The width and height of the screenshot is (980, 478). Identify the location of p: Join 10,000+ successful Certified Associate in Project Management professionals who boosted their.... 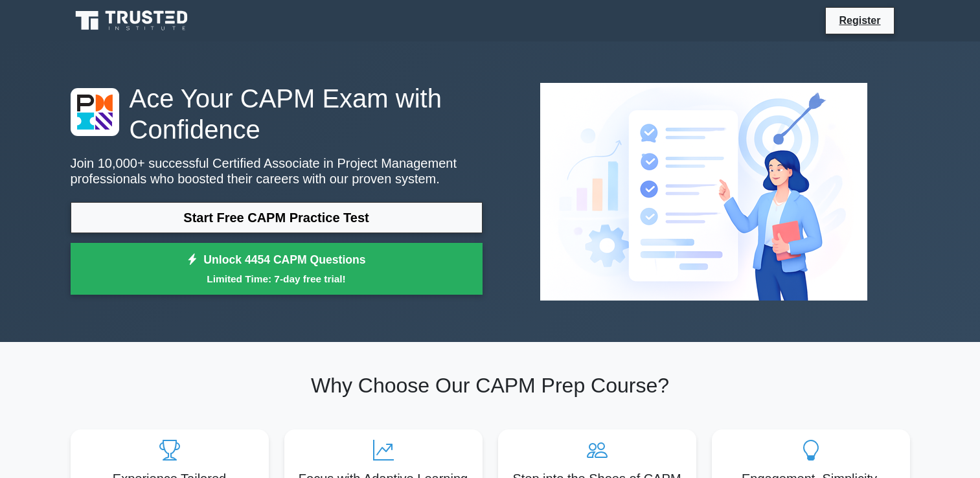
(277, 171).